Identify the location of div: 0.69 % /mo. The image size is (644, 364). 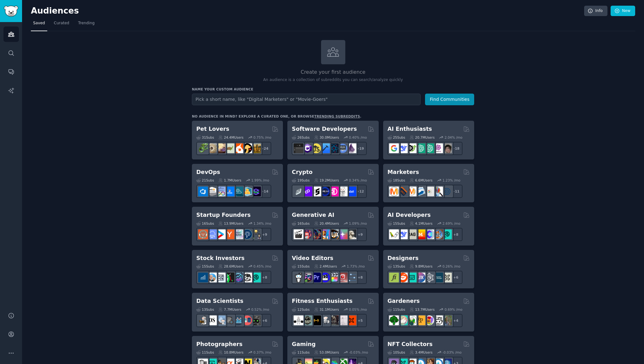
(453, 309).